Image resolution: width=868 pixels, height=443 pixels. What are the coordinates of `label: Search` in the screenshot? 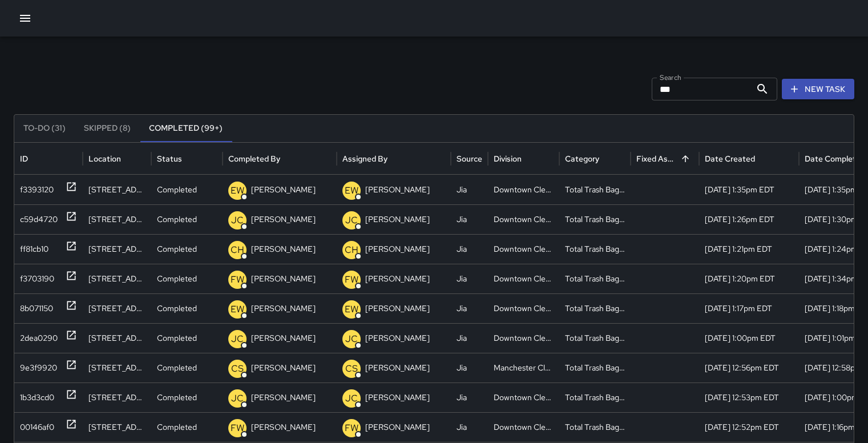 It's located at (671, 77).